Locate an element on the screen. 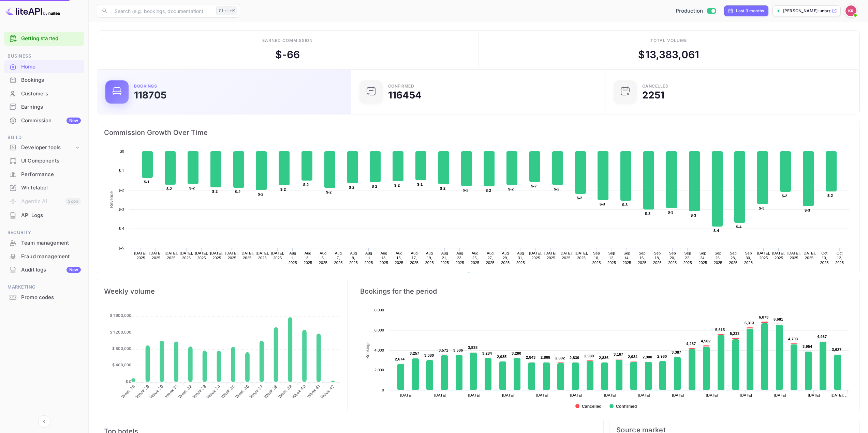 Image resolution: width=868 pixels, height=433 pixels. text: 3,954 is located at coordinates (807, 346).